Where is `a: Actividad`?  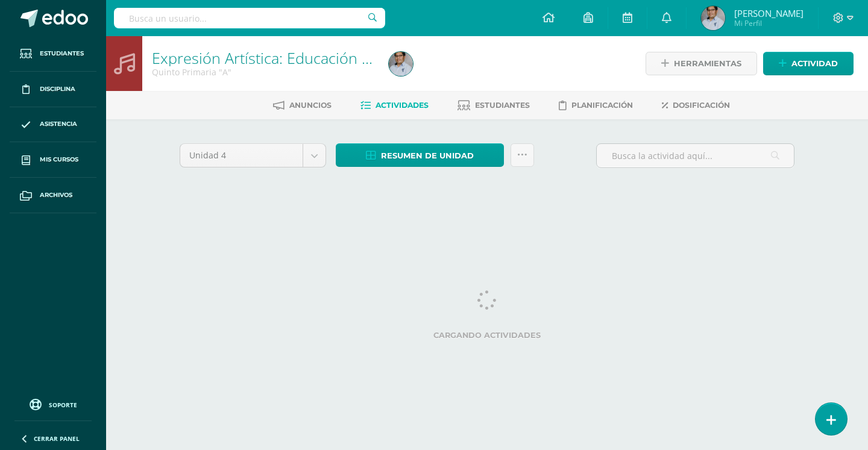 a: Actividad is located at coordinates (808, 63).